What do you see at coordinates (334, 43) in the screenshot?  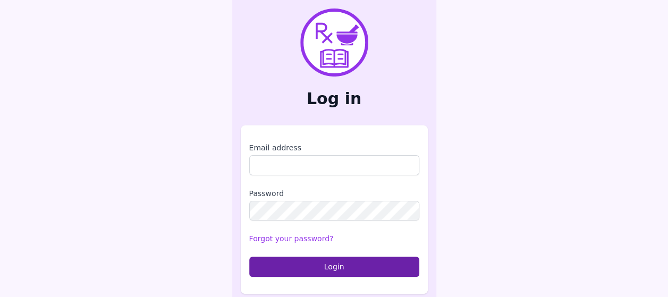 I see `img: PharmXellence Logo` at bounding box center [334, 43].